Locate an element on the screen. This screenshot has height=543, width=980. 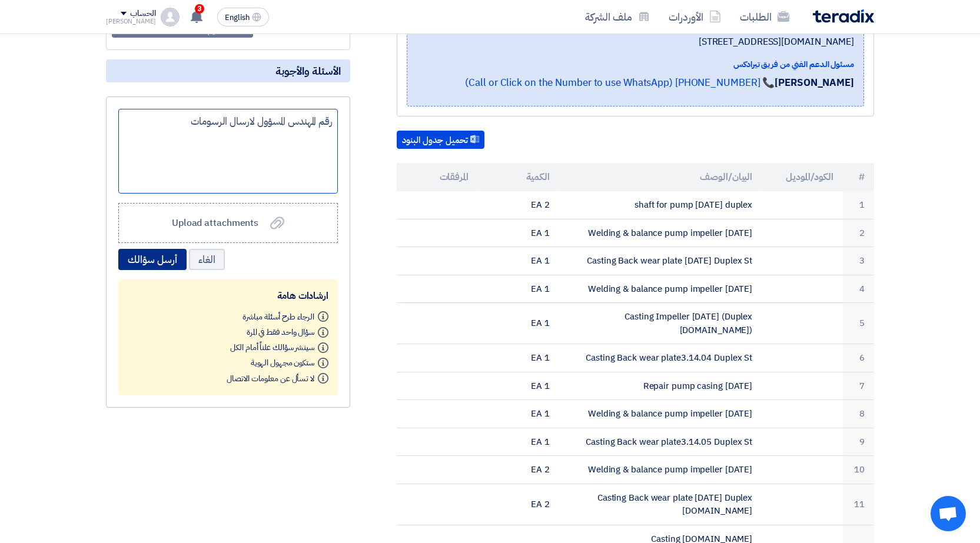
button: English is located at coordinates (243, 17).